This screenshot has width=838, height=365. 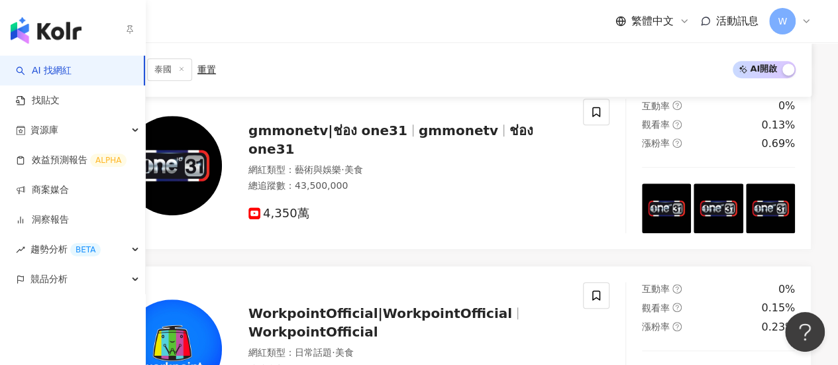 What do you see at coordinates (71, 160) in the screenshot?
I see `a: 效益預測報告ALPHA` at bounding box center [71, 160].